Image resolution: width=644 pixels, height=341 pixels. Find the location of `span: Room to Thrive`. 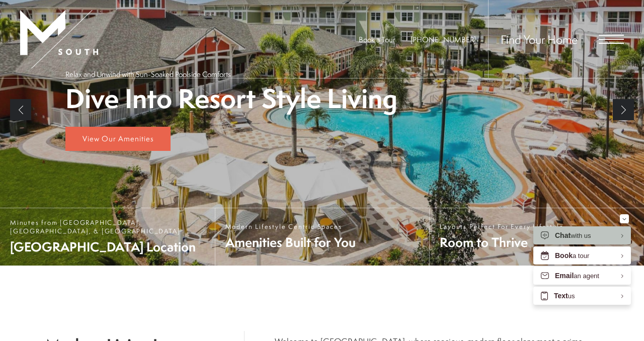

span: Room to Thrive is located at coordinates (502, 242).